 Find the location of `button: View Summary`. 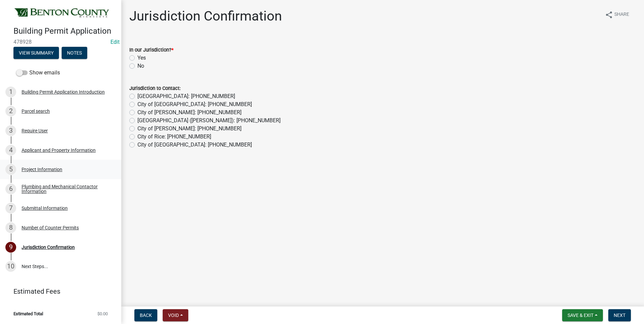

button: View Summary is located at coordinates (36, 53).